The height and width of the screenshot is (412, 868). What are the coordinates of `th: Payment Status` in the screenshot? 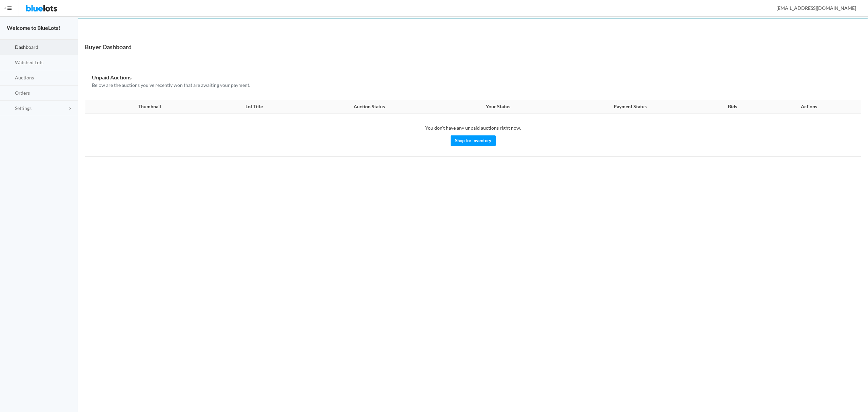 It's located at (630, 107).